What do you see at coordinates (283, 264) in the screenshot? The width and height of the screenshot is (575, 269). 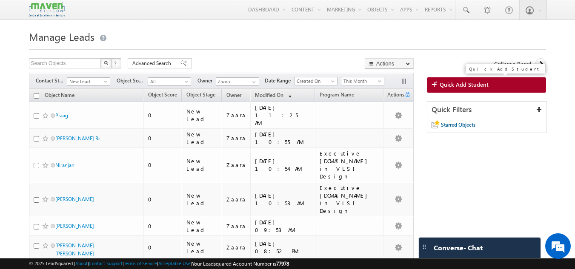 I see `span: 77978` at bounding box center [283, 264].